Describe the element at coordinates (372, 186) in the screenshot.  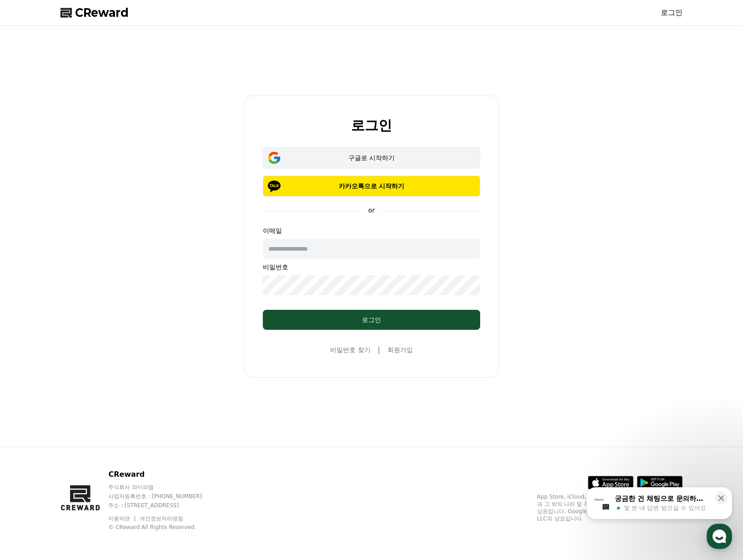
I see `button: 카카오톡으로 시작하기` at that location.